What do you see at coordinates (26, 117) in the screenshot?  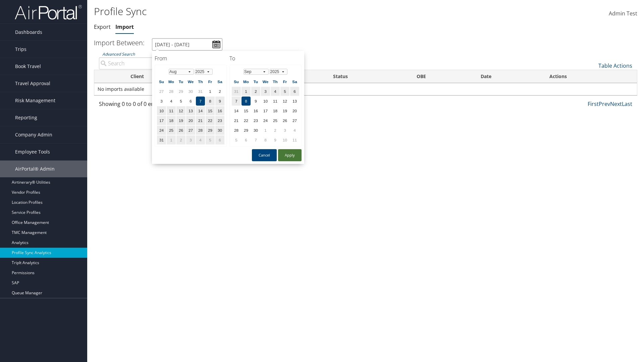 I see `span: Reporting` at bounding box center [26, 117].